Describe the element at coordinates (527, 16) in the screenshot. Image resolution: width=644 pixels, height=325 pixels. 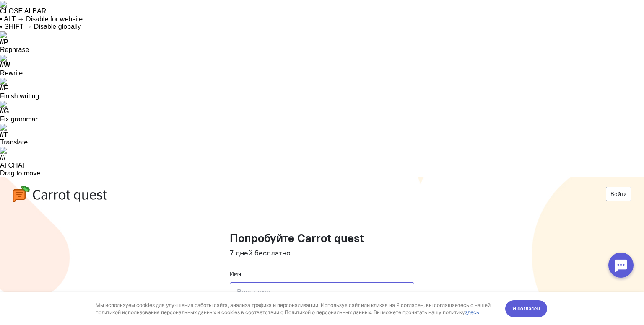
I see `span: Я согласен` at that location.